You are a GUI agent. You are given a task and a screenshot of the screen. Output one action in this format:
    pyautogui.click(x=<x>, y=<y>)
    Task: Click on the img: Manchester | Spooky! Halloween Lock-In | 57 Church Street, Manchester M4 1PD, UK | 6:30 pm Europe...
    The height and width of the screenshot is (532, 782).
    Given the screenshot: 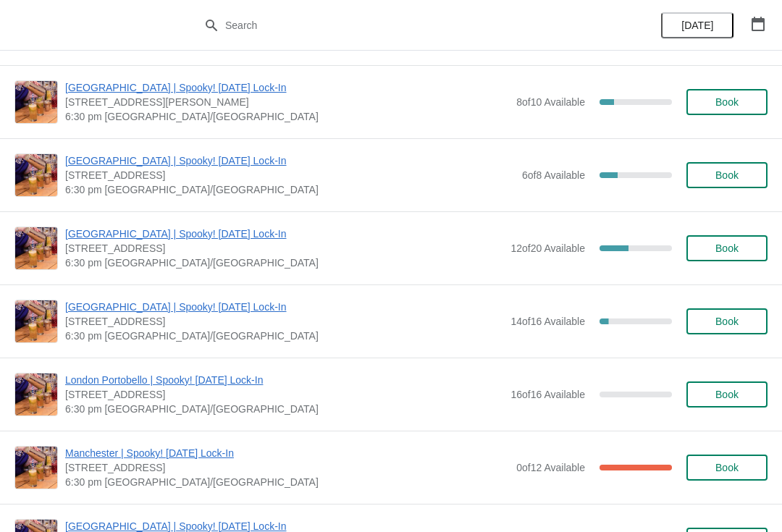 What is the action you would take?
    pyautogui.click(x=36, y=467)
    